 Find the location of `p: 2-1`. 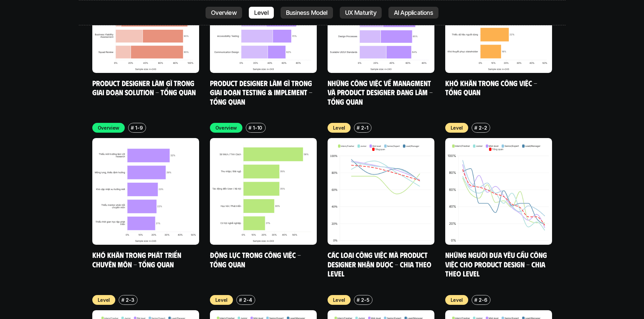

p: 2-1 is located at coordinates (364, 127).